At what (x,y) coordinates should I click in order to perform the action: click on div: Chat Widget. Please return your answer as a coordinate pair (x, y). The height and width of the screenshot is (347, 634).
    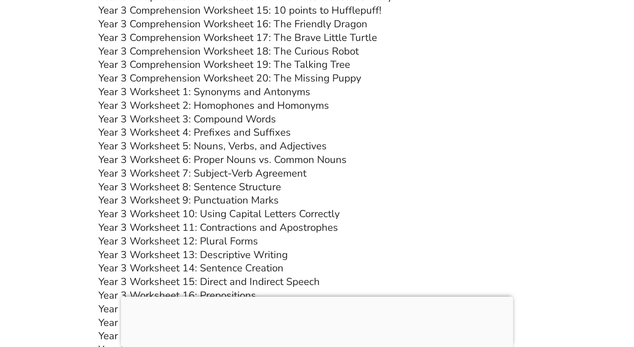
    Looking at the image, I should click on (569, 303).